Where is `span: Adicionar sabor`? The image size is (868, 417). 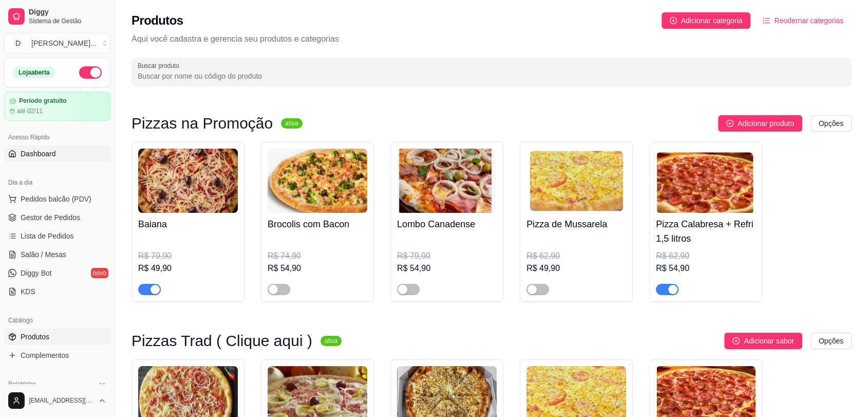 span: Adicionar sabor is located at coordinates (768, 341).